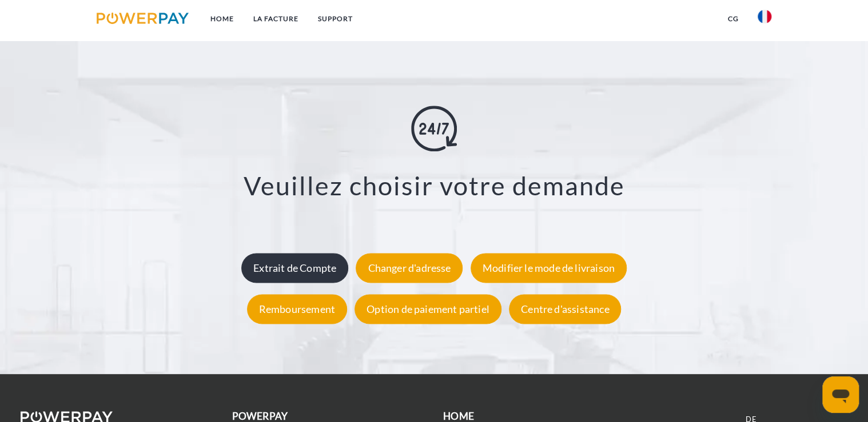  I want to click on a: Remboursement, so click(297, 309).